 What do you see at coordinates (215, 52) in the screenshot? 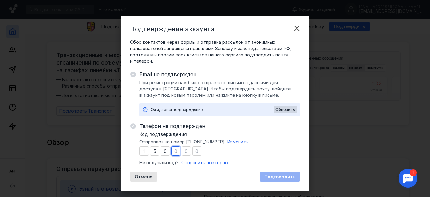
I see `span: Сбор контактов через формы и отправка рассылок от анонимных пользователей запрещены правилами Sen...` at bounding box center [215, 52].